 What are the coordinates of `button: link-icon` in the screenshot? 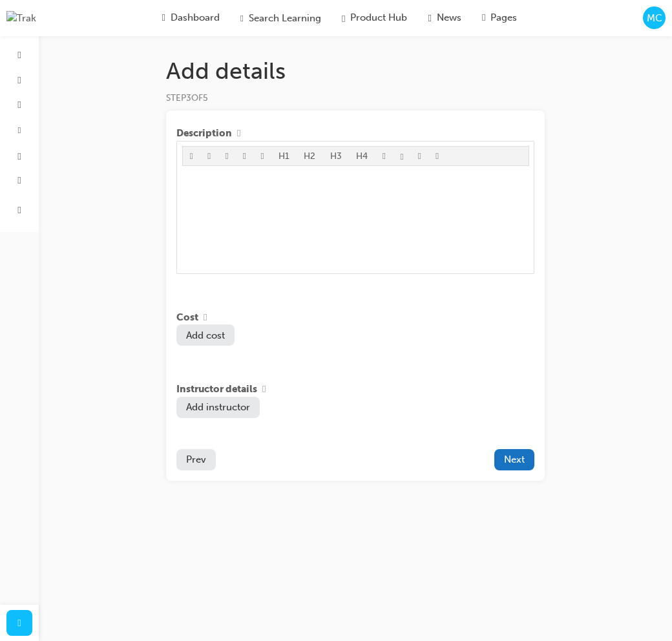 It's located at (401, 156).